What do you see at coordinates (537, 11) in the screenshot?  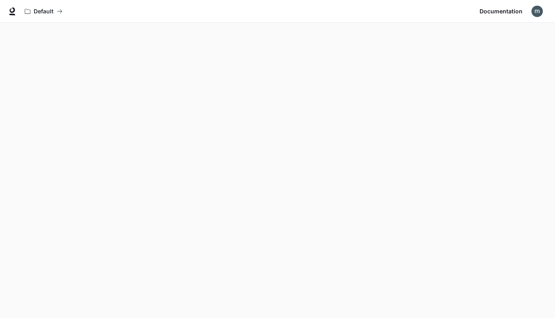 I see `img: User avatar` at bounding box center [537, 11].